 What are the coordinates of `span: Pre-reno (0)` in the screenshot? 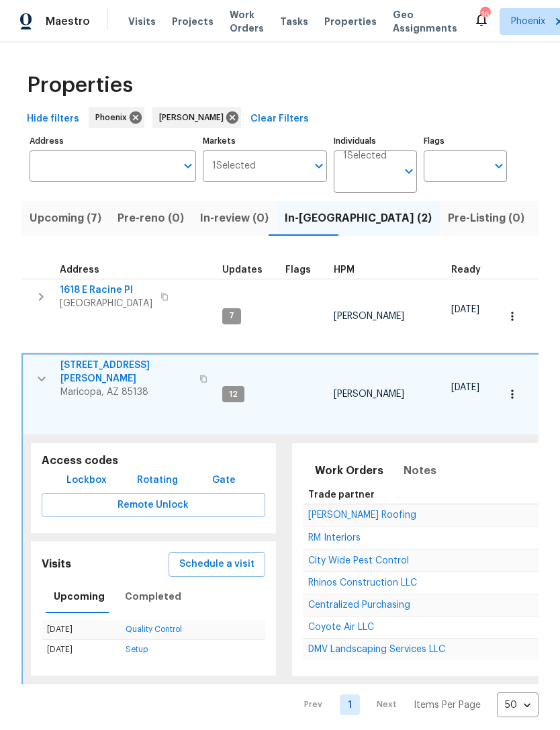 It's located at (151, 218).